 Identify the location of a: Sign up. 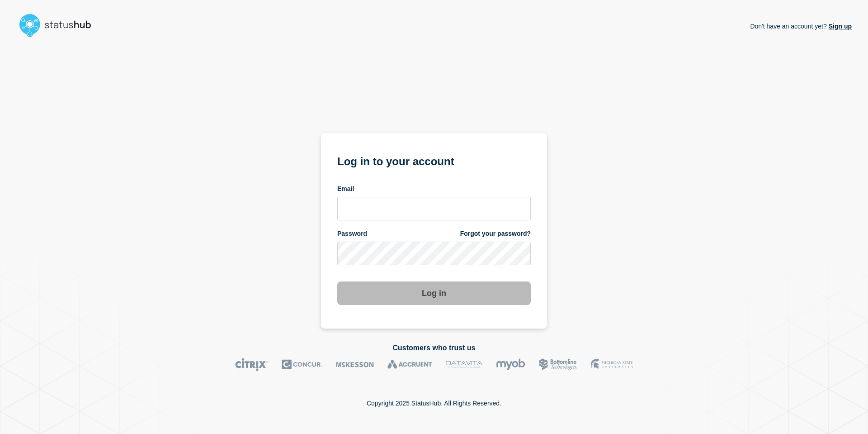
(839, 26).